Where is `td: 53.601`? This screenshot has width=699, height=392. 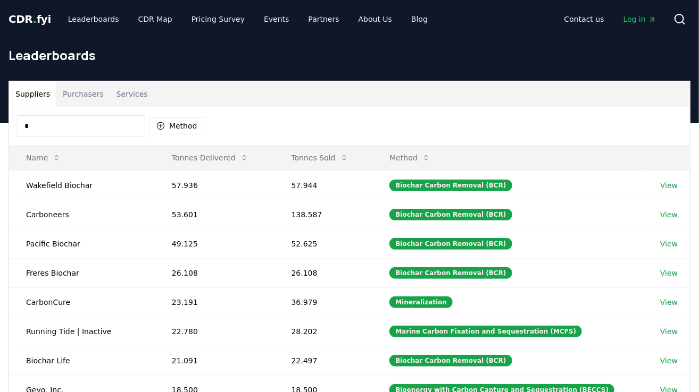 td: 53.601 is located at coordinates (214, 214).